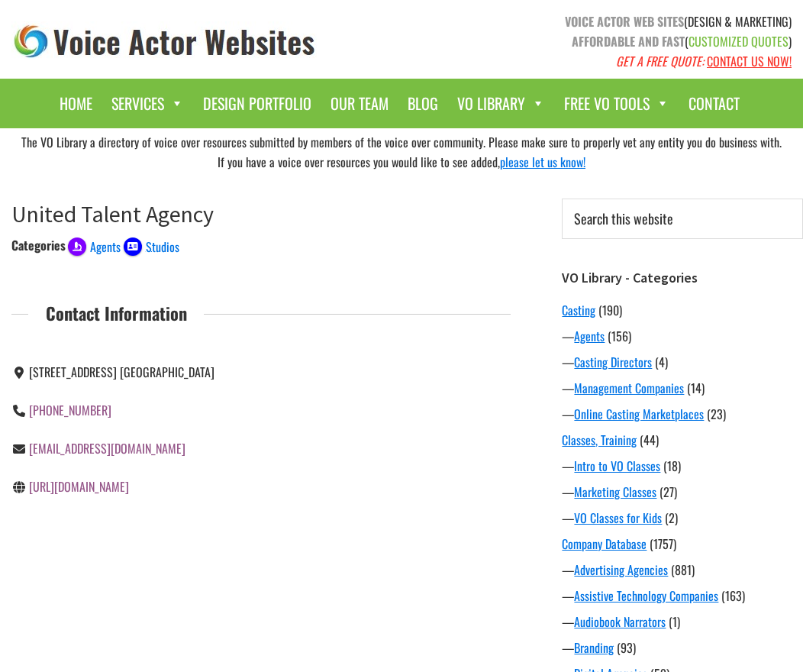 Image resolution: width=803 pixels, height=672 pixels. What do you see at coordinates (617, 103) in the screenshot?
I see `a: Free VO Tools` at bounding box center [617, 103].